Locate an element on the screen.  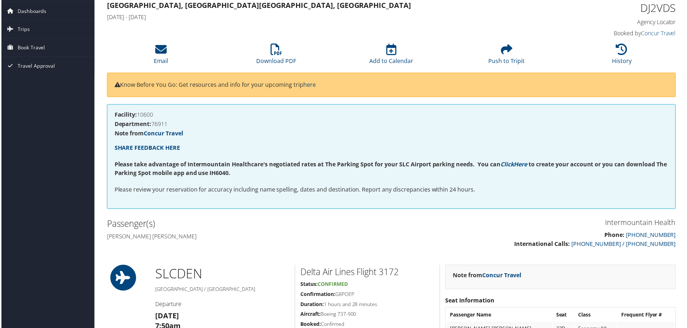
h1: SLC DEN is located at coordinates (222, 275).